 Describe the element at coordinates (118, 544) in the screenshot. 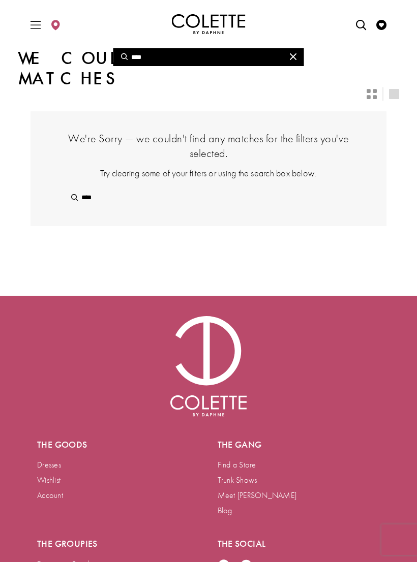

I see `h5: The groupies` at that location.